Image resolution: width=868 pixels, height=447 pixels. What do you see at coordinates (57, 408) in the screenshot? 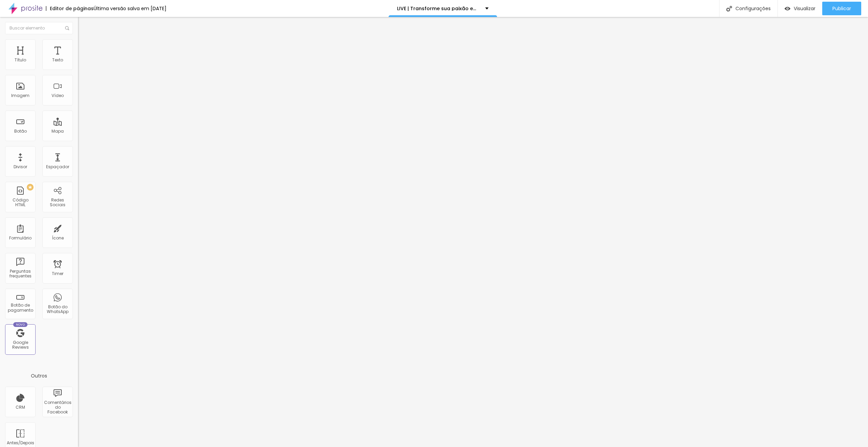
I see `div: Comentários do Facebook` at bounding box center [57, 408].